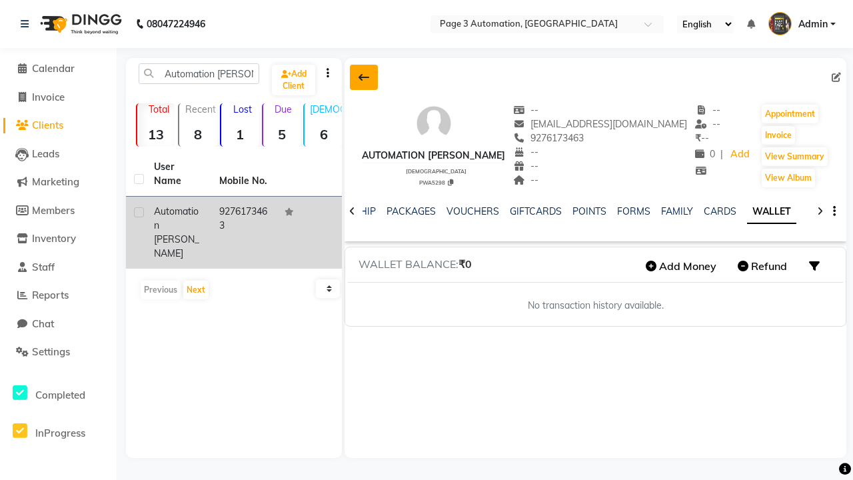 This screenshot has width=853, height=480. I want to click on button: View Album, so click(788, 178).